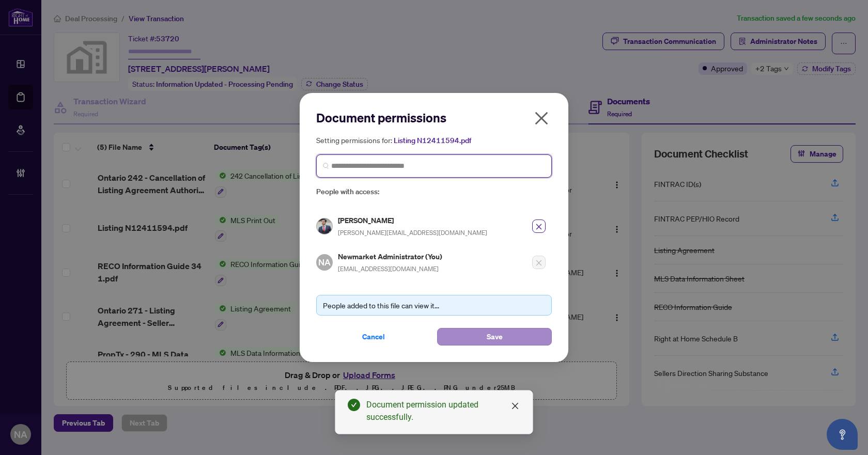  Describe the element at coordinates (433, 140) in the screenshot. I see `span: Listing N12411594.pdf` at that location.